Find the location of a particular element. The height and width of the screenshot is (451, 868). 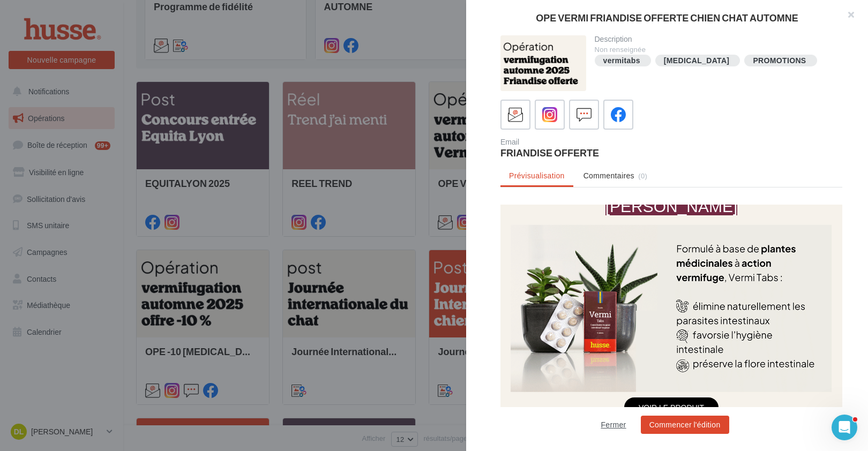

div: vermitabs is located at coordinates (621, 60).